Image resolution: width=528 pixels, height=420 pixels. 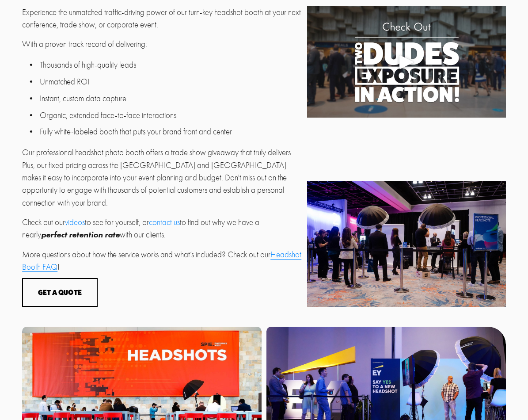 I want to click on p: More questions about how the service works and what’s included? Check out our !, so click(x=162, y=260).